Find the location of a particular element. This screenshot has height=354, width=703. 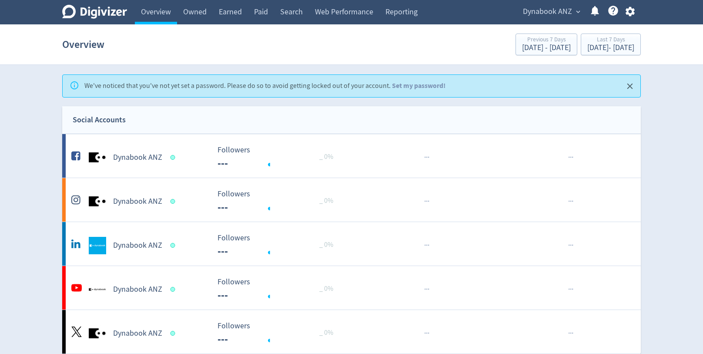

span: Data last synced: 21 Aug 2025, 12:02pm (AEST) is located at coordinates (174, 289).